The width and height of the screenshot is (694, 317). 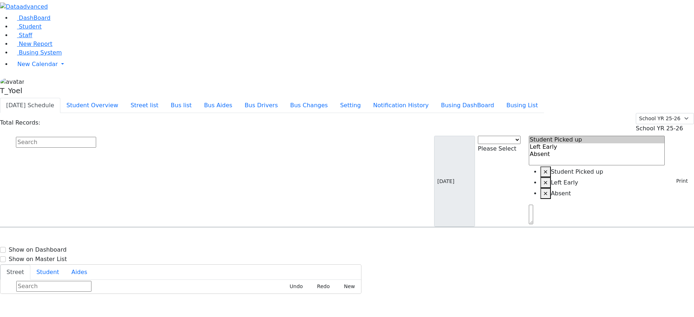 I want to click on textarea: Search, so click(x=531, y=215).